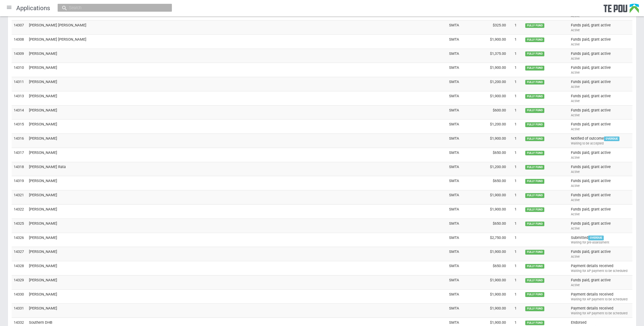 The width and height of the screenshot is (644, 326). What do you see at coordinates (19, 98) in the screenshot?
I see `td: 14313` at bounding box center [19, 98].